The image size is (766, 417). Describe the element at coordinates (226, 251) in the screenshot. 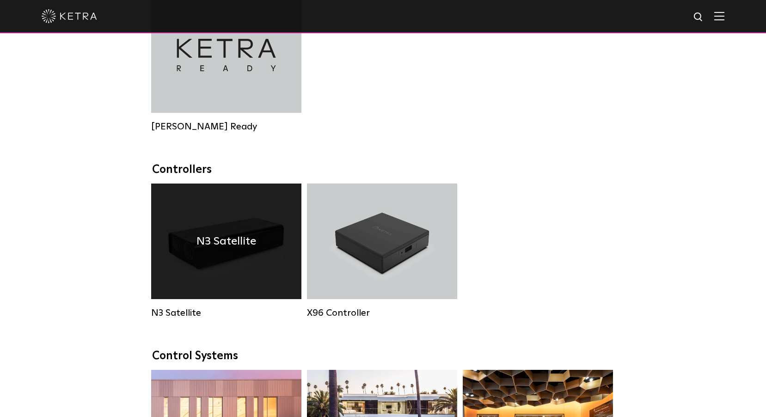

I see `a: N3 Satellite N3 Satellite` at that location.